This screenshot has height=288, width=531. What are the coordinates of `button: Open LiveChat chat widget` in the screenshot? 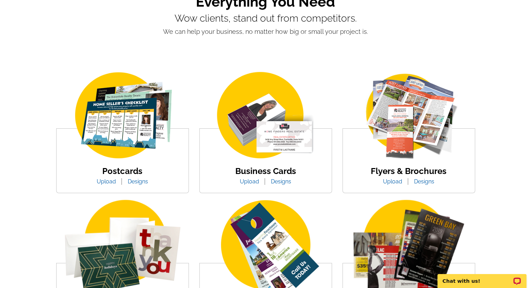 It's located at (84, 15).